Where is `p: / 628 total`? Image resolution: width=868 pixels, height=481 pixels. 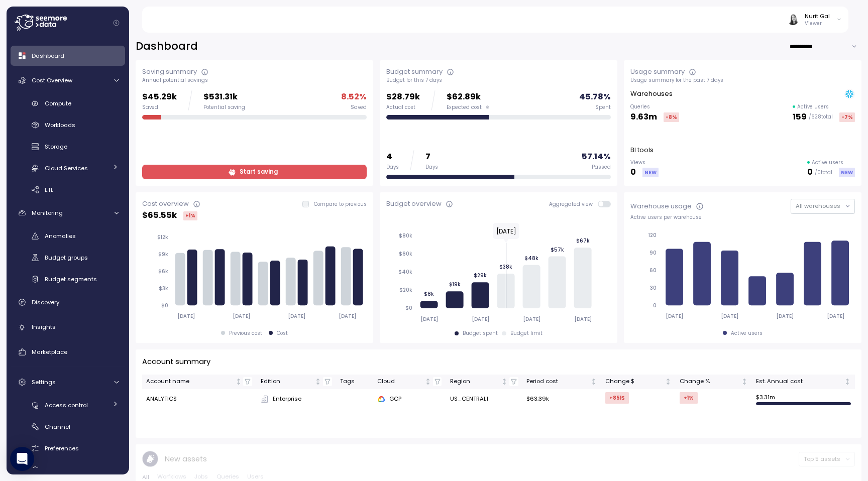
p: / 628 total is located at coordinates (820, 117).